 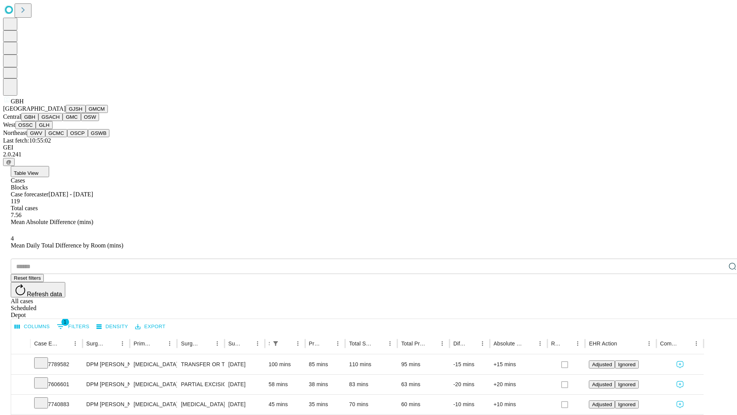 What do you see at coordinates (424, 364) in the screenshot?
I see `div: 95 mins` at bounding box center [424, 364].